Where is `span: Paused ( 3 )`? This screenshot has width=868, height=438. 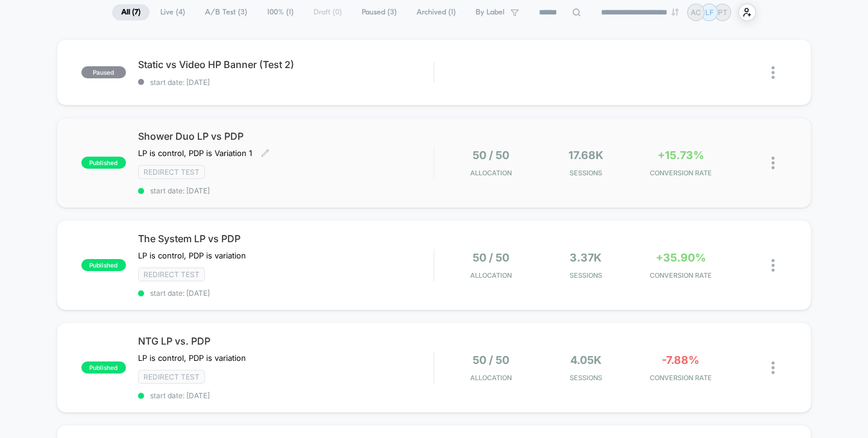
span: Paused ( 3 ) is located at coordinates (379, 12).